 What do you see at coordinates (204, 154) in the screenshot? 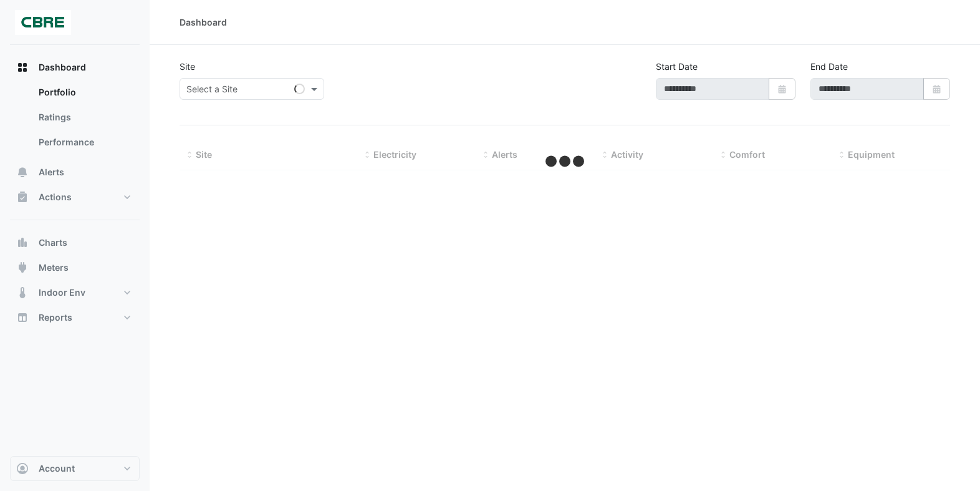
I see `span: Site` at bounding box center [204, 154].